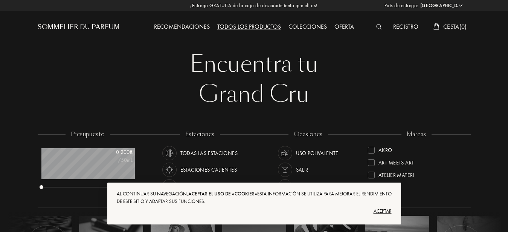 The height and width of the screenshot is (232, 508). Describe the element at coordinates (311, 186) in the screenshot. I see `div: or trabajo` at that location.